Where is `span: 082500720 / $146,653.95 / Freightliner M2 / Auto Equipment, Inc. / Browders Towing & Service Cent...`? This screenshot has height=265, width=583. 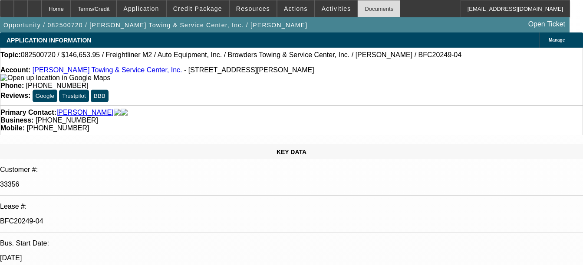
span: 082500720 / $146,653.95 / Freightliner M2 / Auto Equipment, Inc. / Browders Towing & Service Cent... is located at coordinates (241, 55).